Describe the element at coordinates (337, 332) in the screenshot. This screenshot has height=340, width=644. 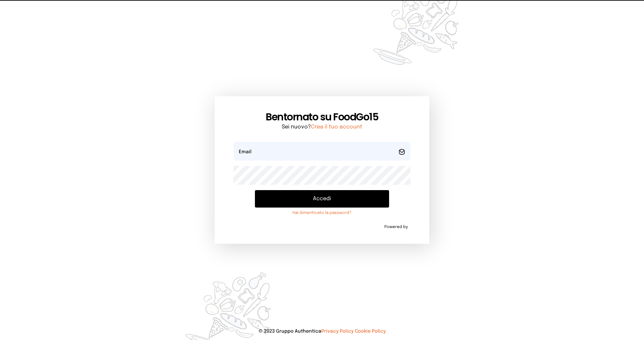
I see `a: Privacy Policy` at that location.